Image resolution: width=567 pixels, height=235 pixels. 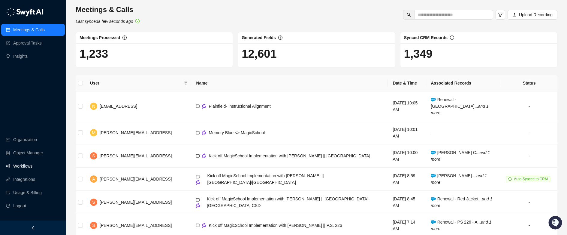 I want to click on div: Start new chat, so click(x=59, y=57).